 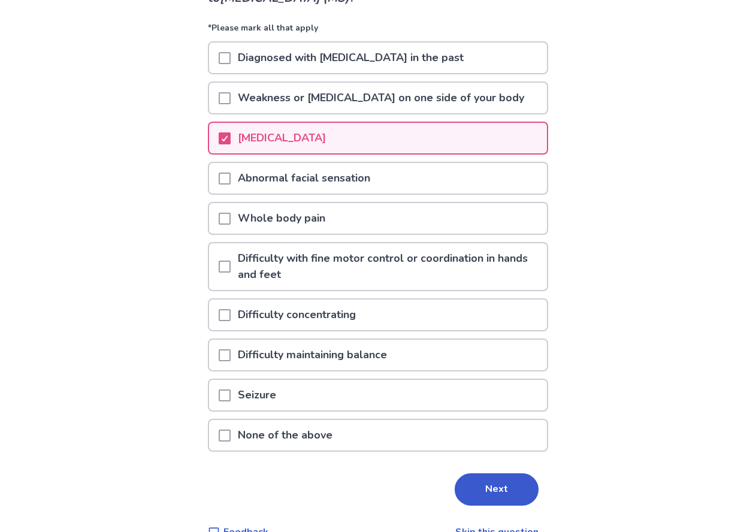 I want to click on p: Difficulty maintaining balance, so click(x=312, y=355).